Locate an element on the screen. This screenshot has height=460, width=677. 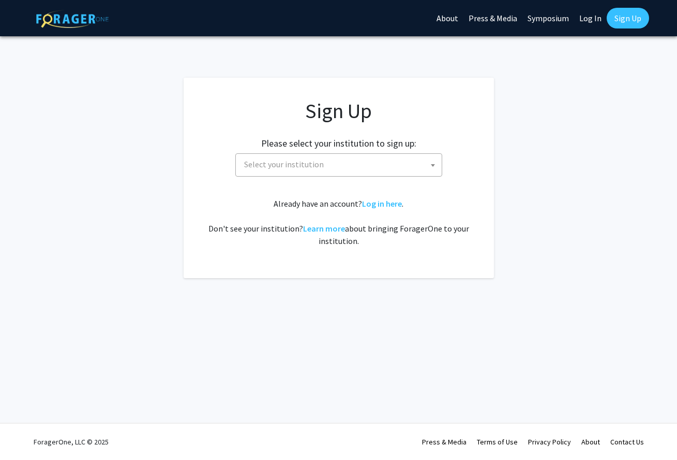
a: Press & Media is located at coordinates (445, 441).